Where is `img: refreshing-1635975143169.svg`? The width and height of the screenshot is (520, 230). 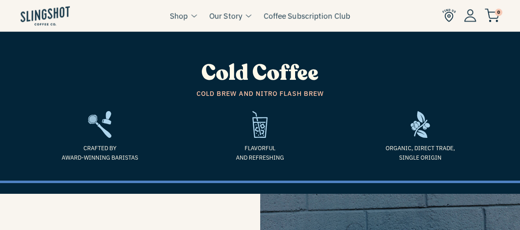
img: refreshing-1635975143169.svg is located at coordinates (260, 124).